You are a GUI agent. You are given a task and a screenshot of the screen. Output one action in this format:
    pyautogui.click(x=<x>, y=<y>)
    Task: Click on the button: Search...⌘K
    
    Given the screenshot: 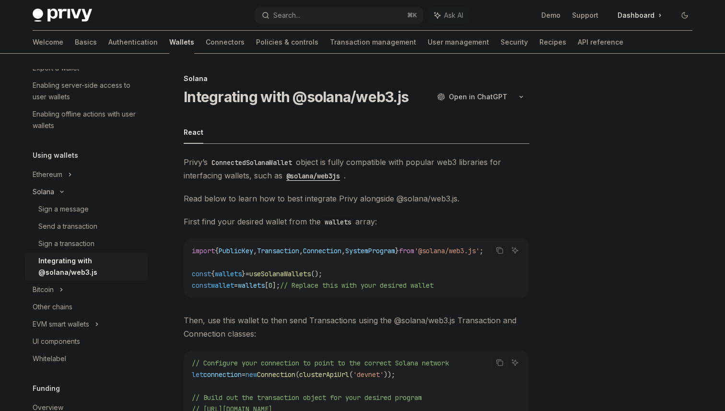 What is the action you would take?
    pyautogui.click(x=339, y=15)
    